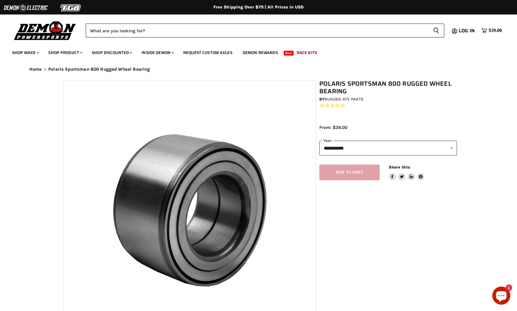 The image size is (517, 311). What do you see at coordinates (254, 51) in the screenshot?
I see `ul: Main menu` at bounding box center [254, 51].